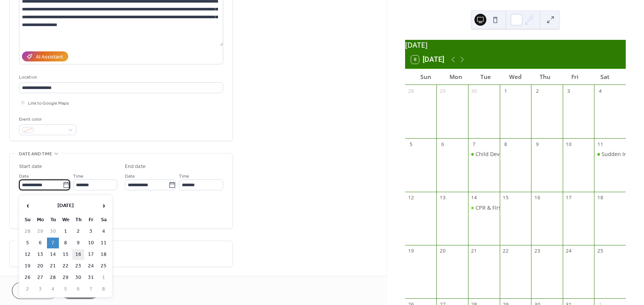  I want to click on div: Thu, so click(545, 77).